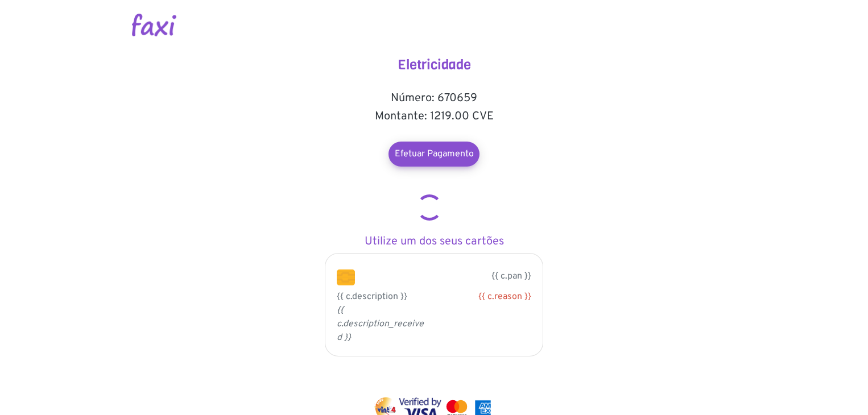 The width and height of the screenshot is (868, 415). Describe the element at coordinates (452, 276) in the screenshot. I see `p: {{ c.pan }}` at that location.